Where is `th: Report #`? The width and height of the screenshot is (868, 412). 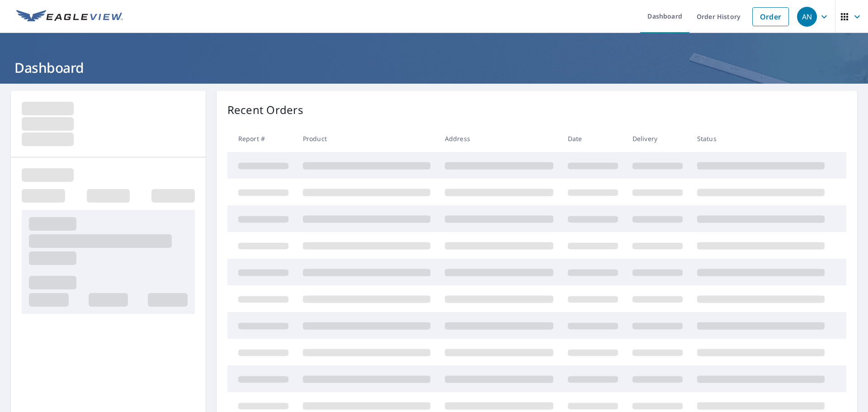
th: Report # is located at coordinates (261, 138).